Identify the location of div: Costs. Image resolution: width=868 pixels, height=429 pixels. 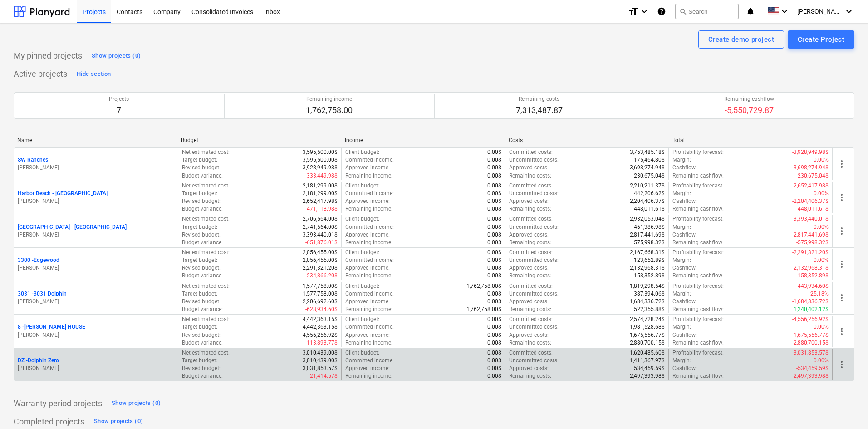
(587, 140).